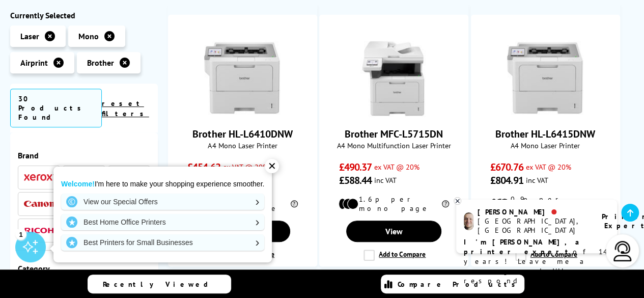 This screenshot has width=644, height=298. I want to click on span: Mono, so click(89, 36).